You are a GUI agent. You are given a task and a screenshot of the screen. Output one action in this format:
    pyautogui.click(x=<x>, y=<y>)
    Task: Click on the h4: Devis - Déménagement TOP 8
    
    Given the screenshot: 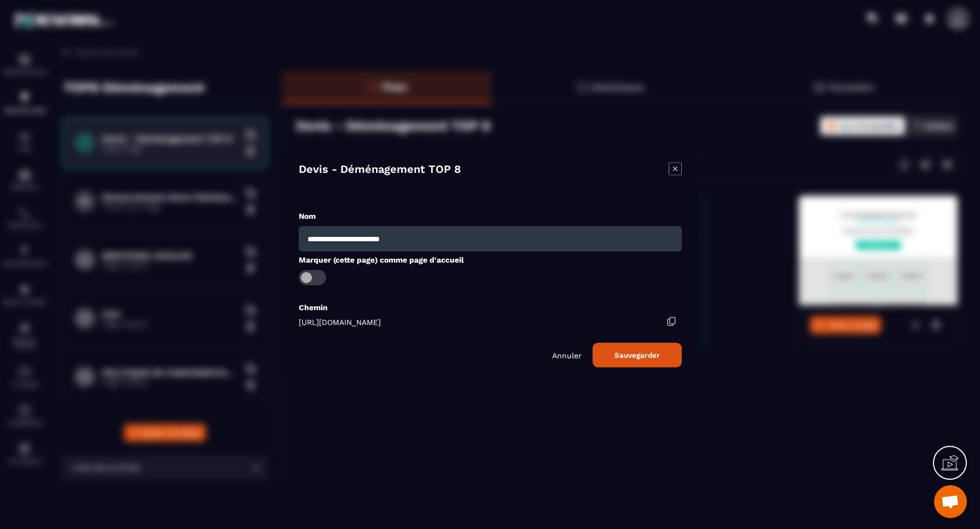 What is the action you would take?
    pyautogui.click(x=380, y=170)
    